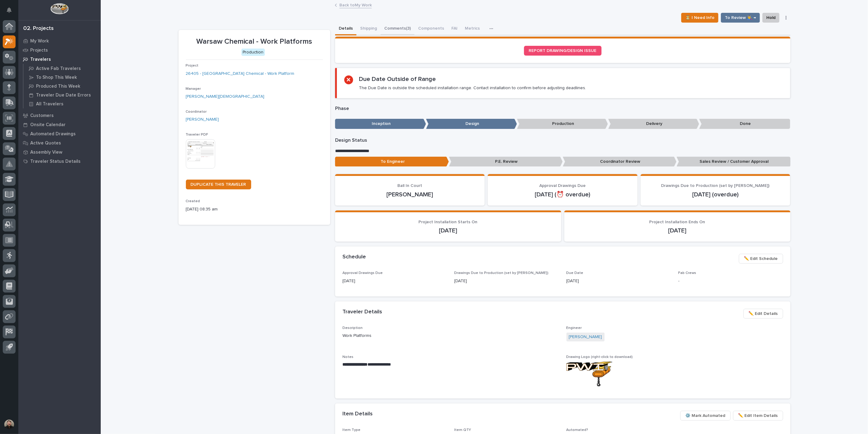 The width and height of the screenshot is (868, 434). Describe the element at coordinates (448, 222) in the screenshot. I see `span: Project Installation Starts On` at that location.